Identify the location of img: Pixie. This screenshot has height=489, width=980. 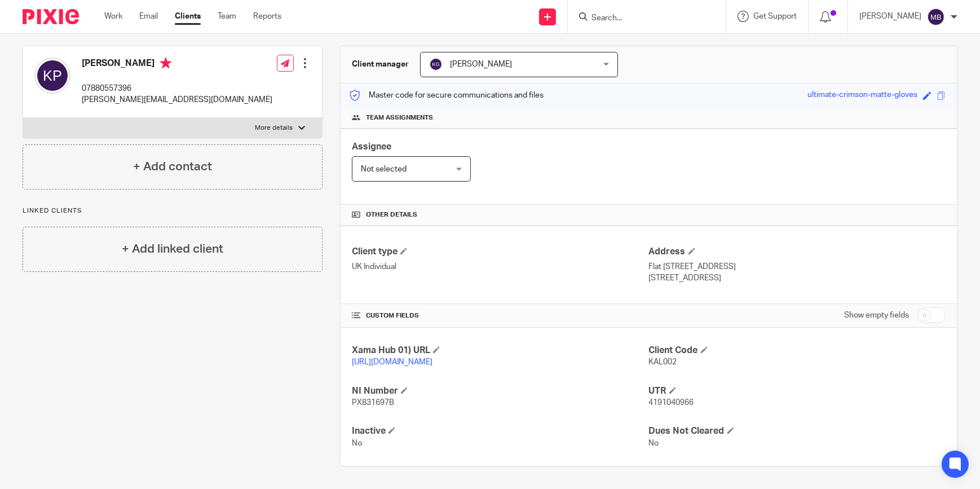
(51, 16).